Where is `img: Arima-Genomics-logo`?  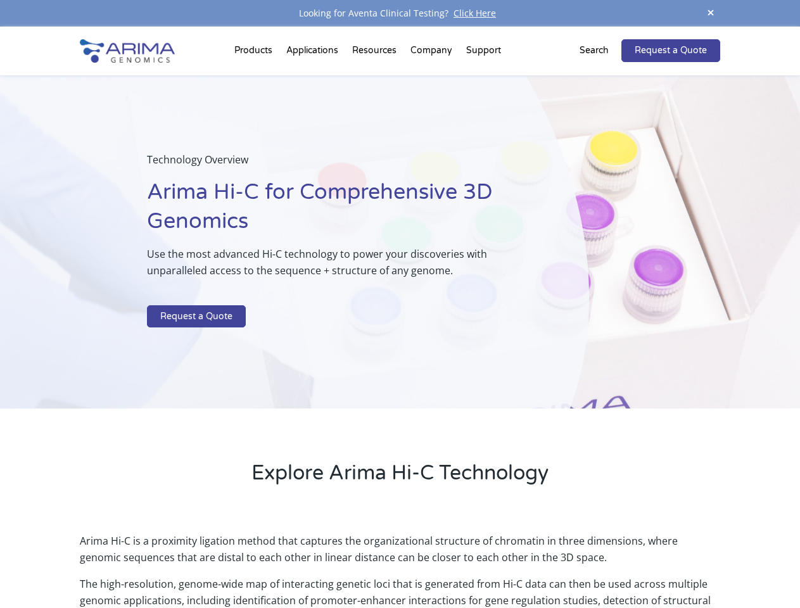
img: Arima-Genomics-logo is located at coordinates (127, 51).